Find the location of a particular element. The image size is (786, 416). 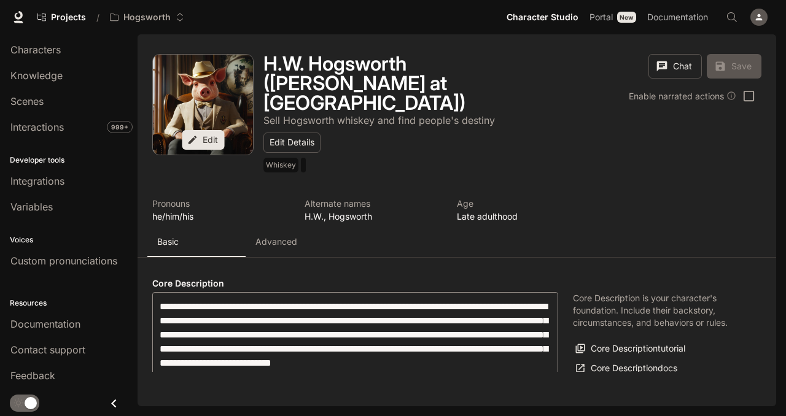

span: Character Studio is located at coordinates (542, 17).